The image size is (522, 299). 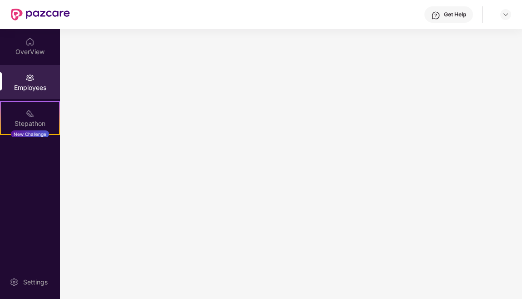 I want to click on img: svg+xml;base64,PHN2ZyBpZD0iSGVscC0zMngzMiIgeG1sbnM9Imh0dHA6Ly93d3cudzMub3JnLzIwMDAvc3ZnIiB3aWR0aD..., so click(x=436, y=15).